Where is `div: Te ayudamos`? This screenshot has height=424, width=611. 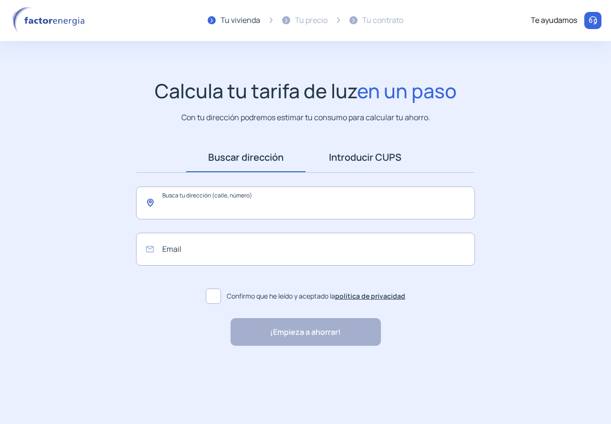
div: Te ayudamos is located at coordinates (554, 21).